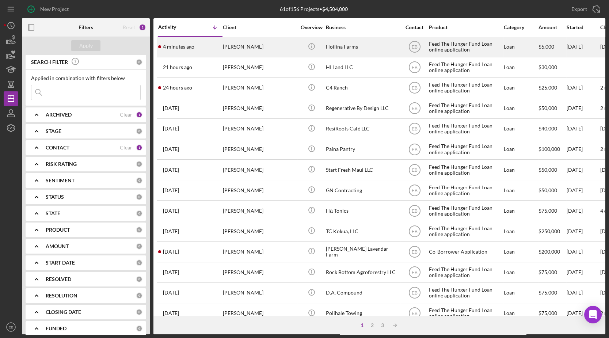 Image resolution: width=609 pixels, height=338 pixels. I want to click on div: Activity, so click(174, 27).